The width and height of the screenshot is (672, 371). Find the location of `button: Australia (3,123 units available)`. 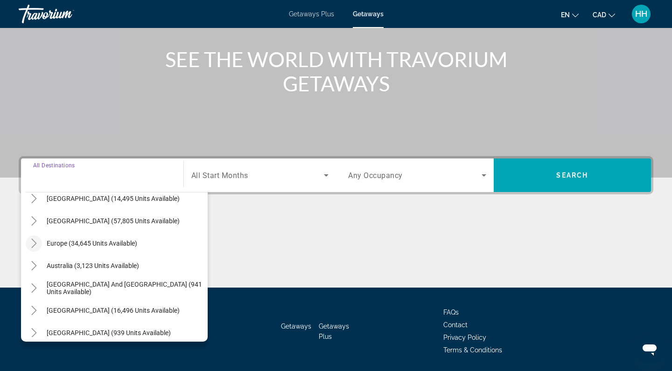

button: Australia (3,123 units available) is located at coordinates (125, 266).